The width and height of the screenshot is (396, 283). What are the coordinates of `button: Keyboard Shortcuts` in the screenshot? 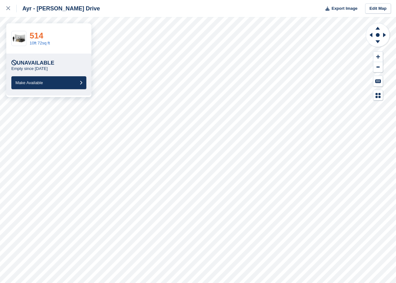 It's located at (378, 81).